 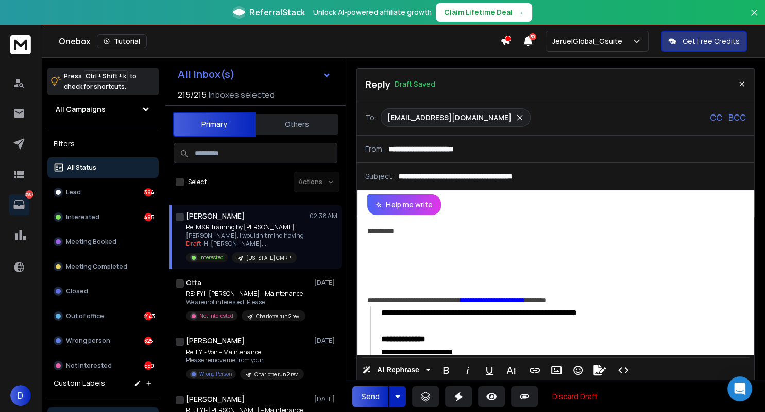 What do you see at coordinates (324, 216) in the screenshot?
I see `p: 02:38 AM` at bounding box center [324, 216].